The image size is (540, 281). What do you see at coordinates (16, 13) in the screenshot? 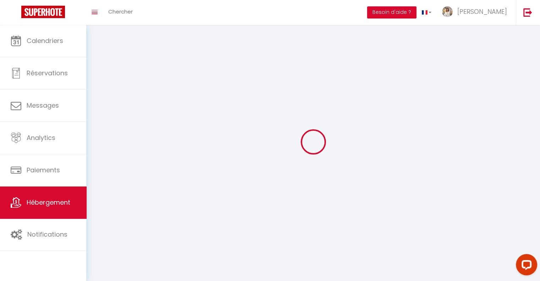
I see `button: Open LiveChat chat widget` at bounding box center [16, 13].